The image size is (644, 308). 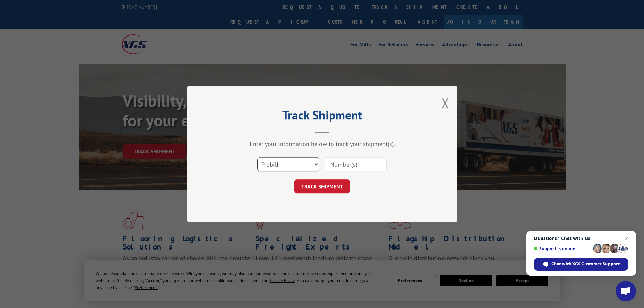 I want to click on a: Open chat, so click(x=626, y=291).